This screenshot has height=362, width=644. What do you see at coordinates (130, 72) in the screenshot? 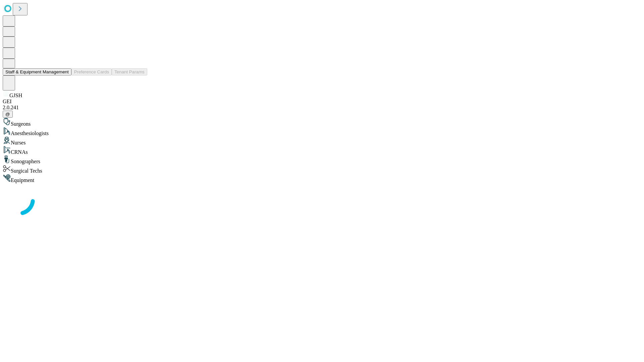
I see `button: Tenant Params` at bounding box center [130, 72].